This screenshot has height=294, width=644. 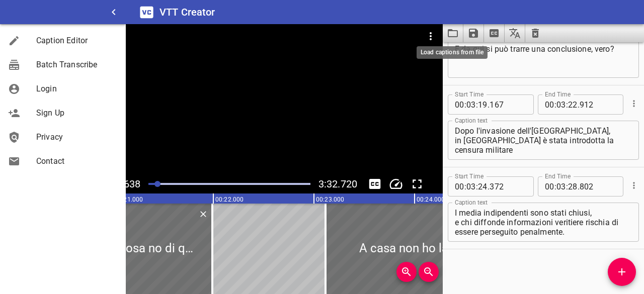 I want to click on text: 00:21.000, so click(x=129, y=200).